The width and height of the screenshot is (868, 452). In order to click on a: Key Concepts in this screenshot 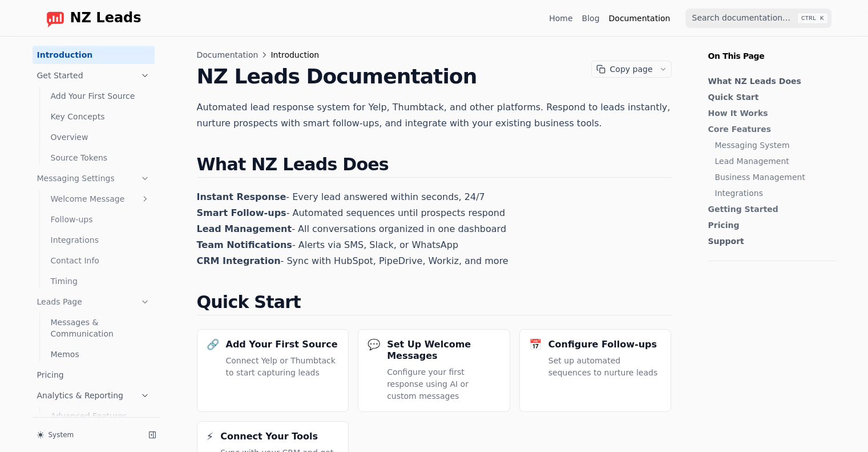, I will do `click(100, 117)`.